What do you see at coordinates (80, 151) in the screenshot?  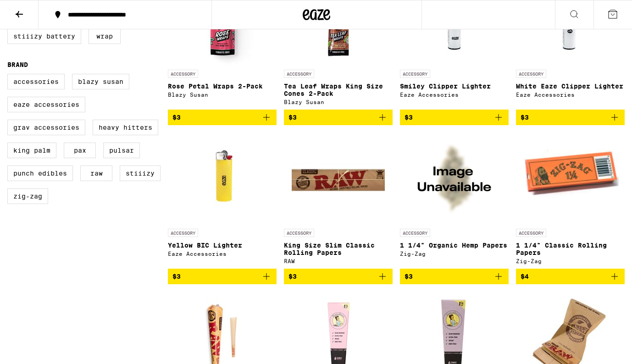 I see `label: PAX` at bounding box center [80, 151].